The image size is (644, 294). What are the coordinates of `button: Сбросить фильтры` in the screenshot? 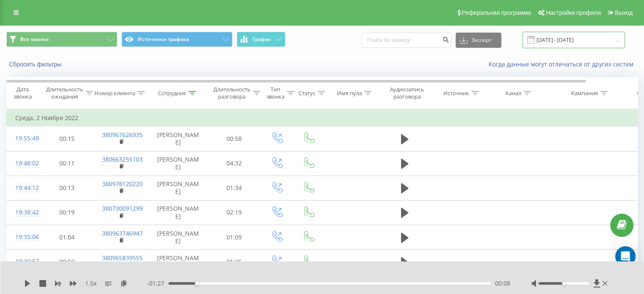 It's located at (36, 64).